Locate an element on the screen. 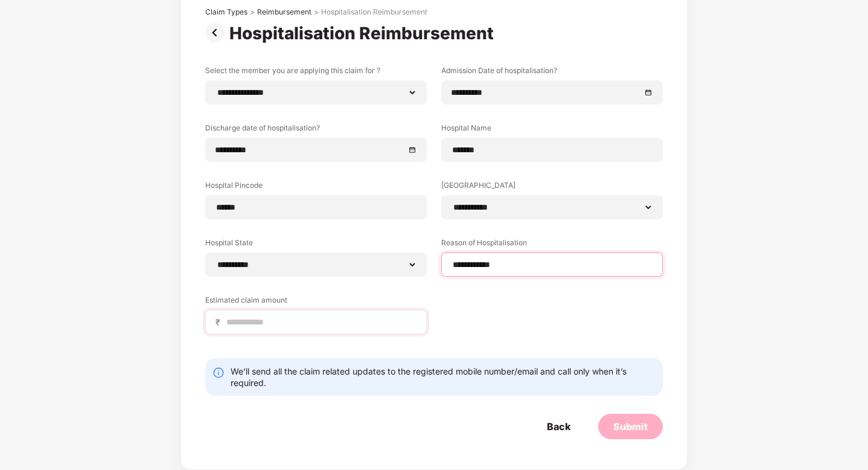 This screenshot has height=470, width=868. label: Estimated claim amount is located at coordinates (316, 302).